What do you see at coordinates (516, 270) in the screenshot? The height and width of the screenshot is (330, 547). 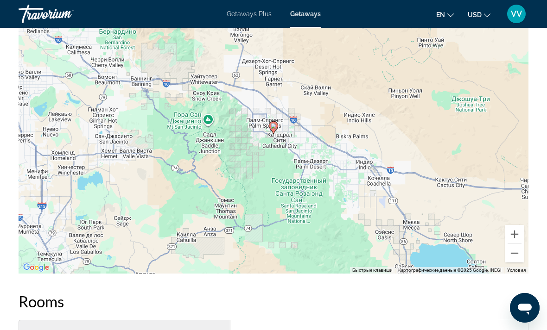 I see `a: Условия (ссылка откроется в новой вкладке)` at bounding box center [516, 270].